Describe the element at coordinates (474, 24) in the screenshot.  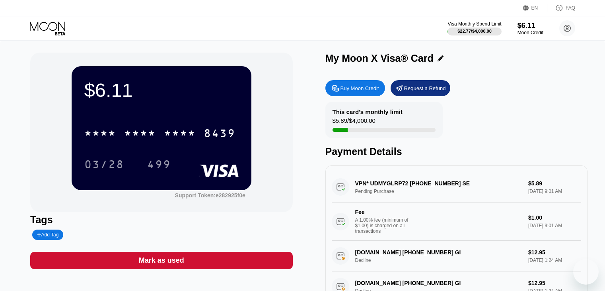
I see `div: Visa Monthly Spend Limit` at that location.